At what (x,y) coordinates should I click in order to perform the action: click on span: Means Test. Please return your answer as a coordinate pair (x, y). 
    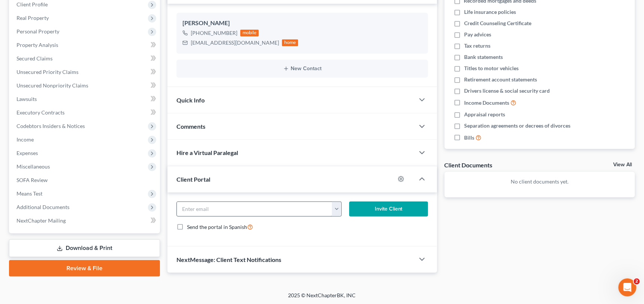
    Looking at the image, I should click on (29, 194).